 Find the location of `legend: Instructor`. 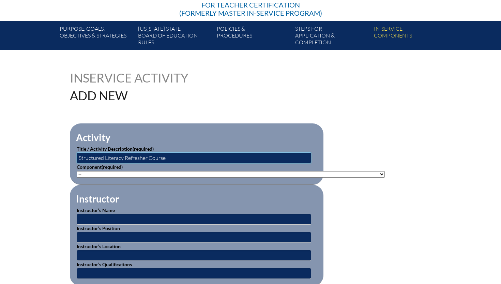

legend: Instructor is located at coordinates (97, 199).